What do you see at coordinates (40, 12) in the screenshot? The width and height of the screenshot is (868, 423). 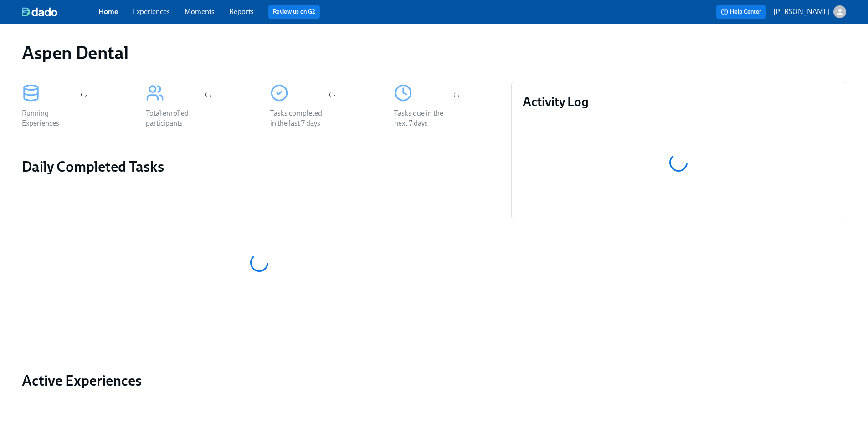 I see `img: dado` at bounding box center [40, 12].